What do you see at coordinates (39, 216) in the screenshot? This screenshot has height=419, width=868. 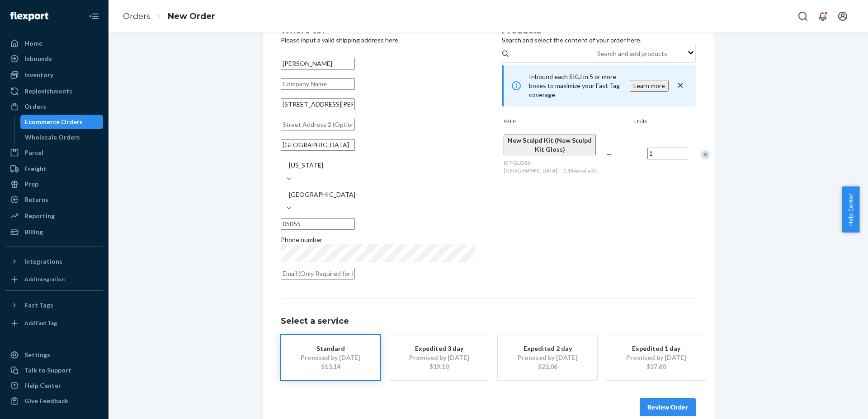 I see `div: Reporting` at bounding box center [39, 216].